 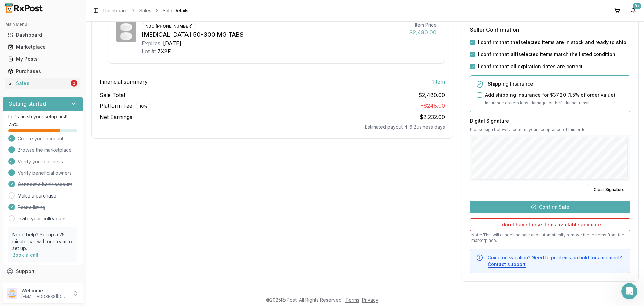 I want to click on a: Make a purchase, so click(x=37, y=195).